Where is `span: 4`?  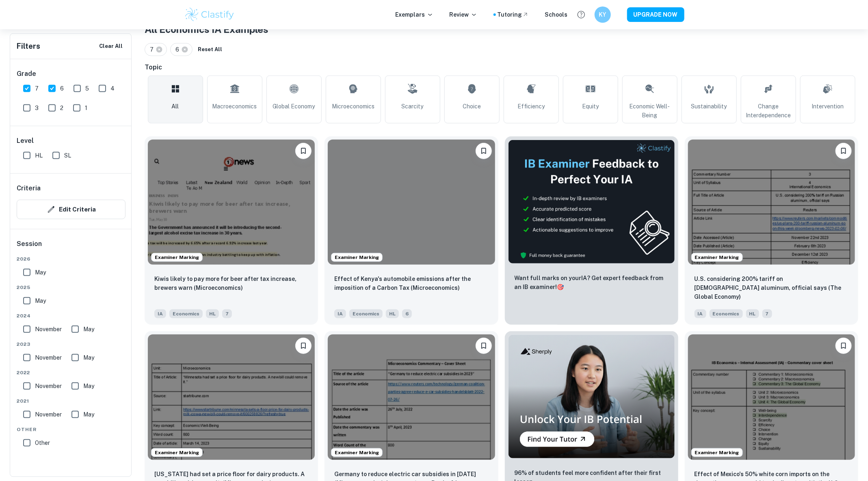
span: 4 is located at coordinates (112, 89).